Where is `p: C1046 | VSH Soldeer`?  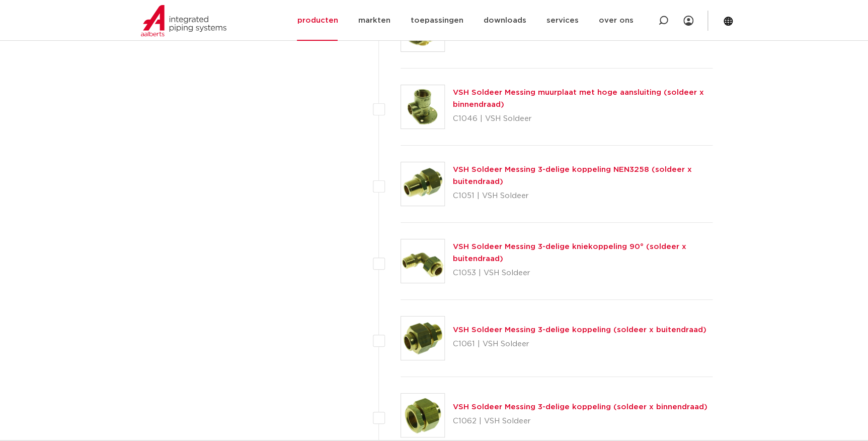 p: C1046 | VSH Soldeer is located at coordinates (583, 119).